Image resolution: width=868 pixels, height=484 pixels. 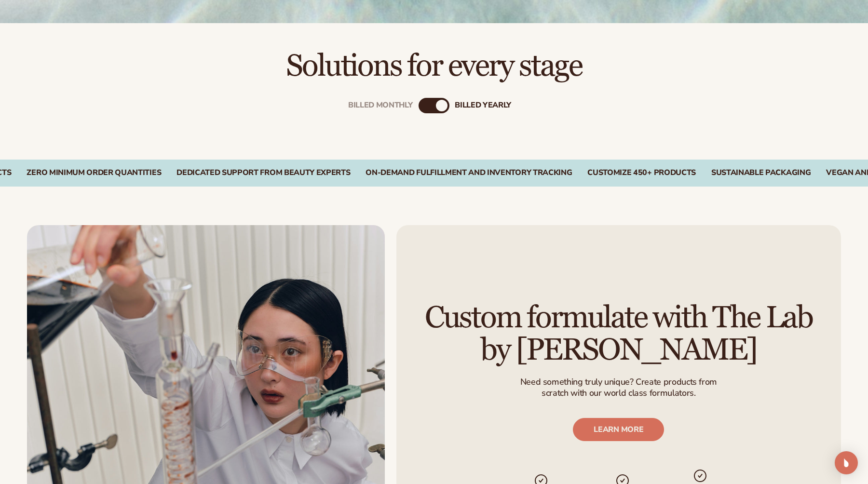 What do you see at coordinates (434, 66) in the screenshot?
I see `h2: Solutions for every stage` at bounding box center [434, 66].